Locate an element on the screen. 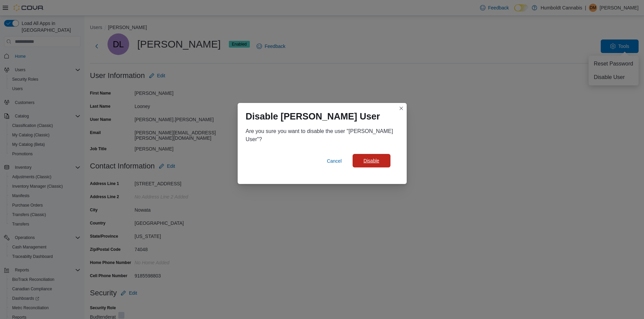 This screenshot has height=319, width=644. button: Cancel is located at coordinates (335, 161).